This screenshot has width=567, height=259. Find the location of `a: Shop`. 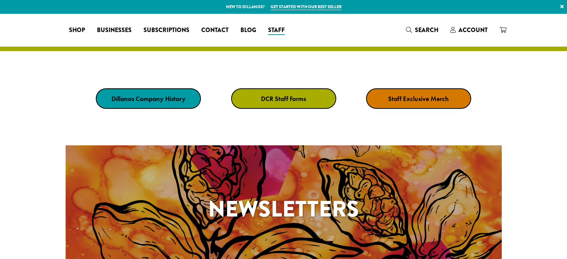

a: Shop is located at coordinates (77, 30).